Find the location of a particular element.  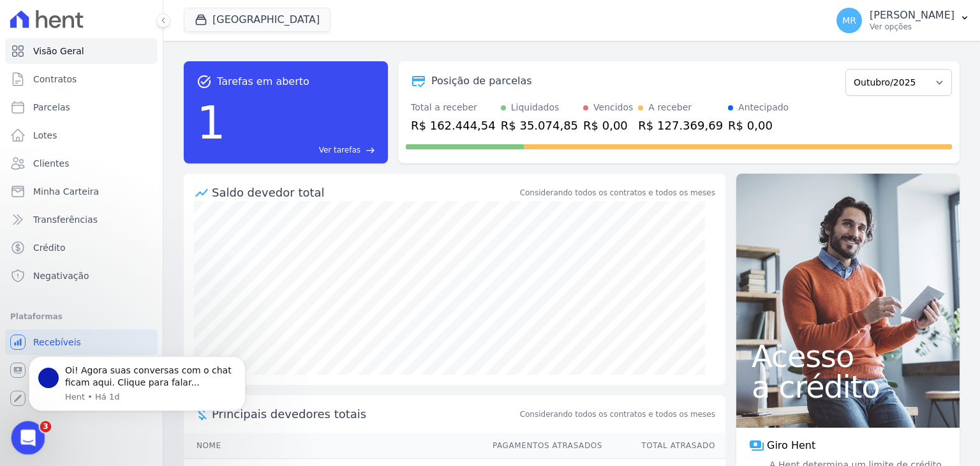

a: Parcelas is located at coordinates (81, 107).